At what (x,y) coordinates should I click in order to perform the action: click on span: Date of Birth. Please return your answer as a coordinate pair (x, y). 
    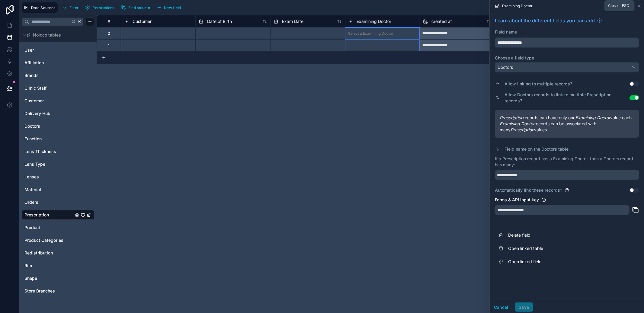
    Looking at the image, I should click on (219, 21).